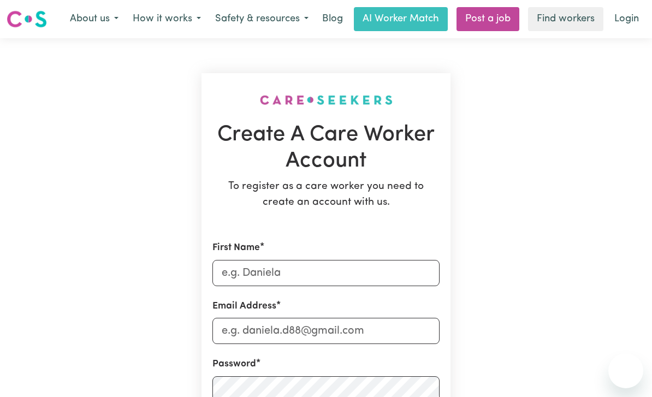  Describe the element at coordinates (326, 195) in the screenshot. I see `p: To register as a care worker you need to create an account with us.` at that location.